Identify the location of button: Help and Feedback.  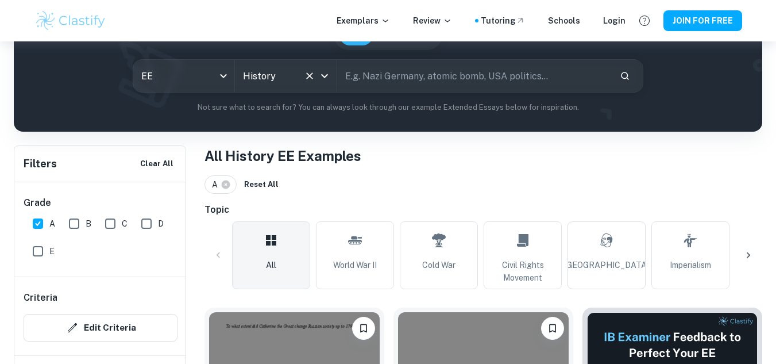
(644, 21).